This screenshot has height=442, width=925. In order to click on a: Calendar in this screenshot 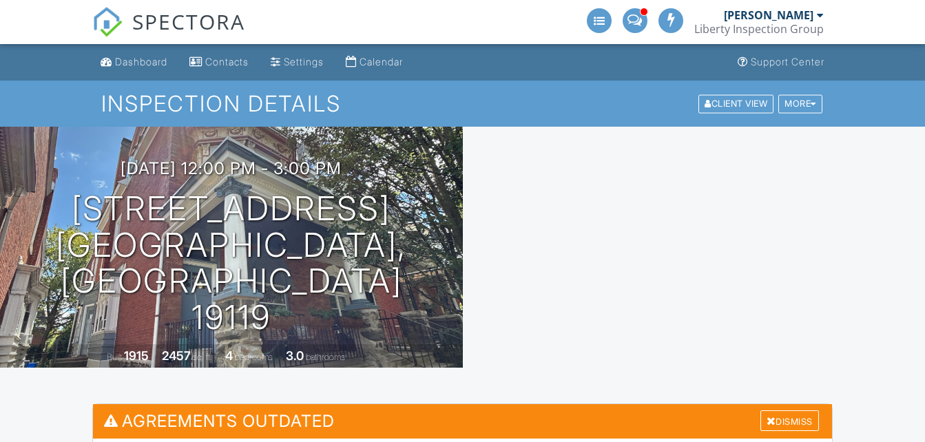, I will do `click(374, 62)`.